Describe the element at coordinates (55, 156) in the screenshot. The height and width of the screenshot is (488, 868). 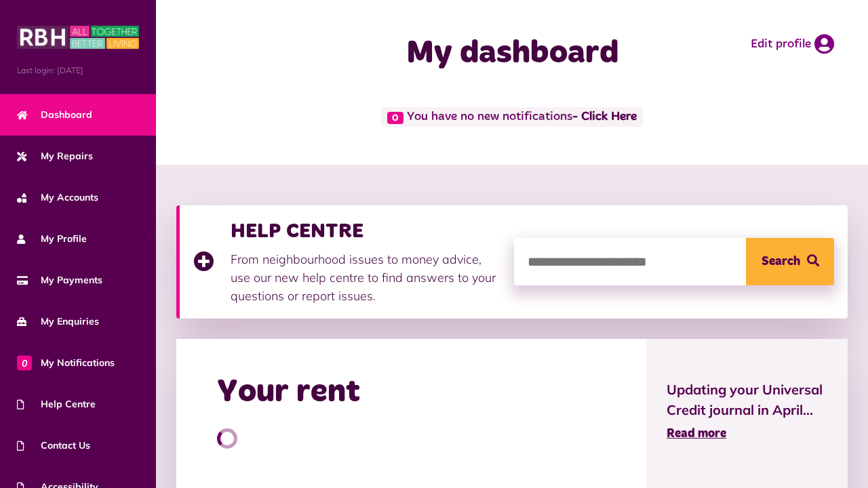
I see `span: My Repairs` at that location.